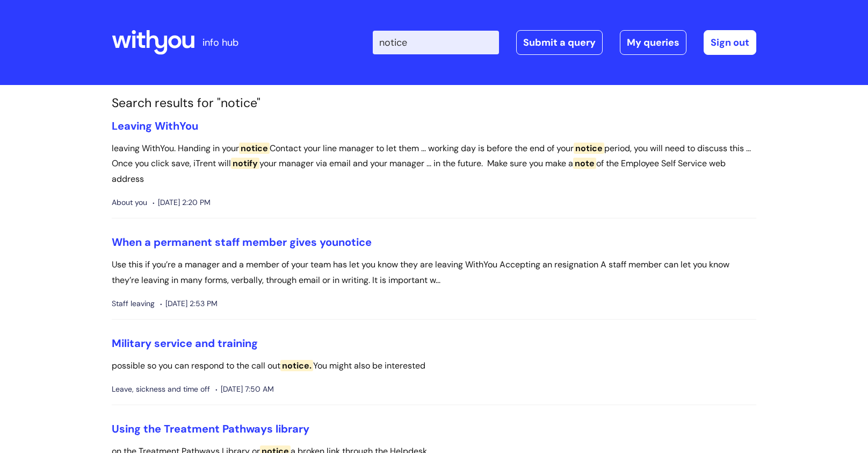 This screenshot has height=453, width=868. Describe the element at coordinates (297, 365) in the screenshot. I see `span: notice.` at that location.